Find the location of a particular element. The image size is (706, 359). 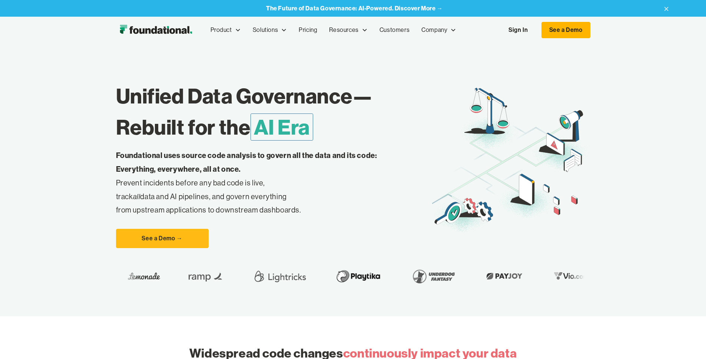

h1: Unified Data Governance— Rebuilt for the is located at coordinates (274, 112).